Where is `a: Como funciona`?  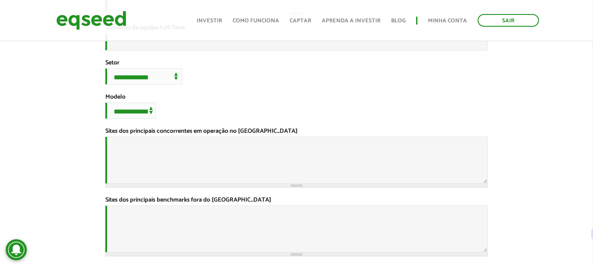
a: Como funciona is located at coordinates (256, 21).